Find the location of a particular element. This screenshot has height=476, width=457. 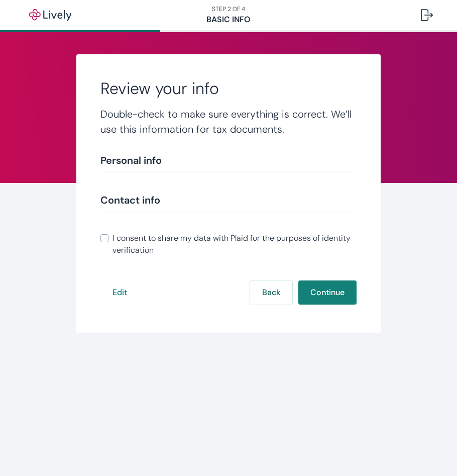

span: I consent to share my data with Plaid for the purposes of identity verification is located at coordinates (235, 244).